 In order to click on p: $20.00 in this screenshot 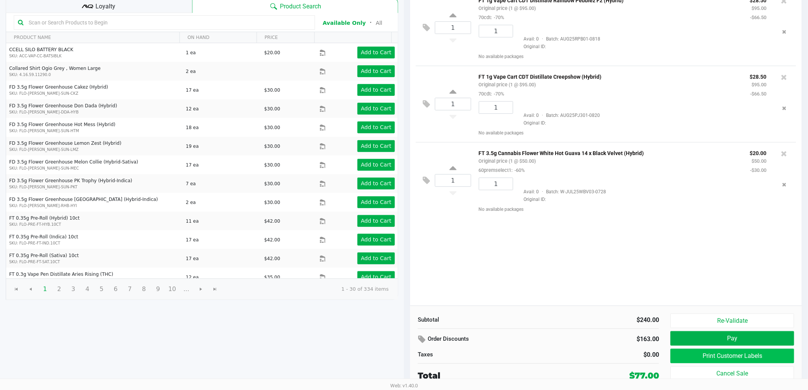, I will do `click(758, 152)`.